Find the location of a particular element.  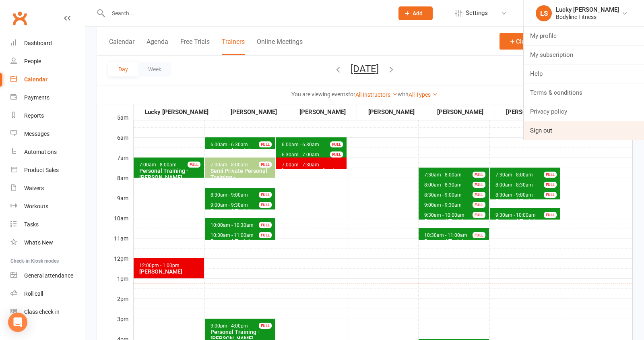

a: My profile is located at coordinates (583, 36).